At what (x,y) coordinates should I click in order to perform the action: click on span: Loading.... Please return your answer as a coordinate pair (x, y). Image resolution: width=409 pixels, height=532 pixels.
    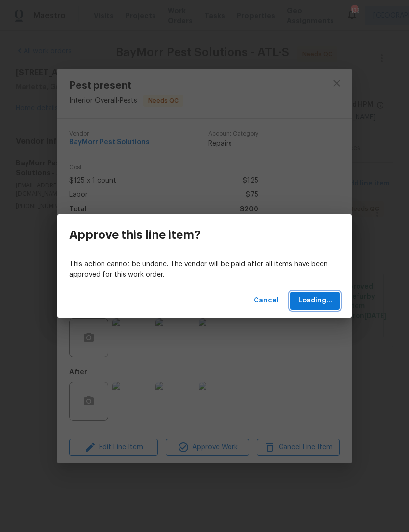
    Looking at the image, I should click on (315, 301).